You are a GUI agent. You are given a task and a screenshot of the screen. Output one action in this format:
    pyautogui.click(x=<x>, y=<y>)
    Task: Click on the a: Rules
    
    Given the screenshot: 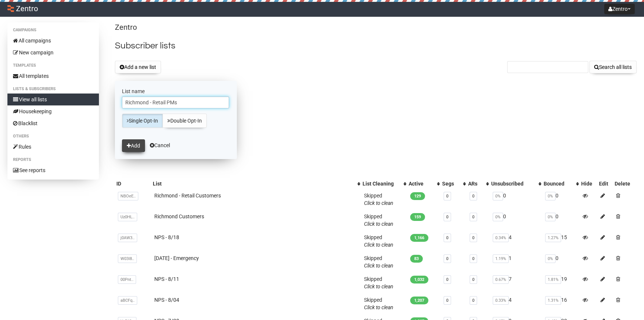 What is the action you would take?
    pyautogui.click(x=53, y=147)
    